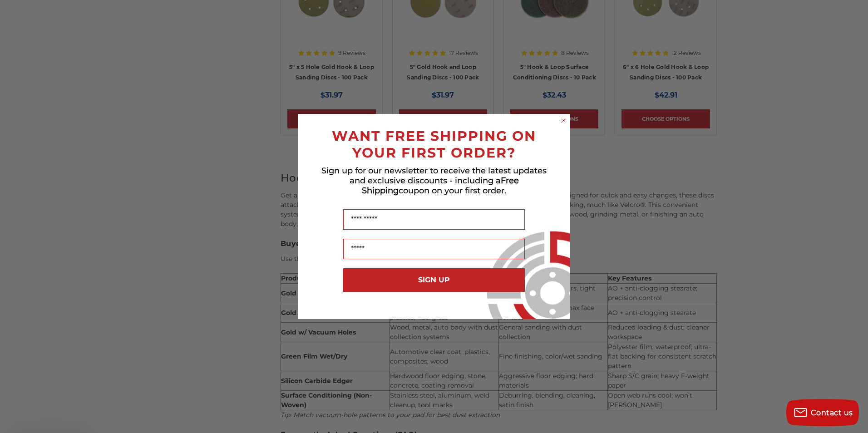 Image resolution: width=868 pixels, height=433 pixels. I want to click on span: WANT FREE SHIPPING ON YOUR FIRST ORDER?, so click(434, 144).